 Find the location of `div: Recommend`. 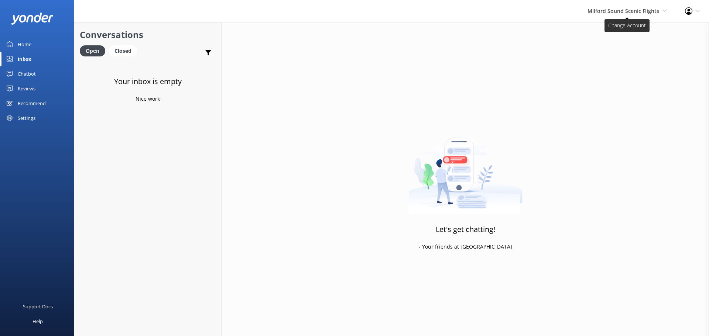

div: Recommend is located at coordinates (32, 103).